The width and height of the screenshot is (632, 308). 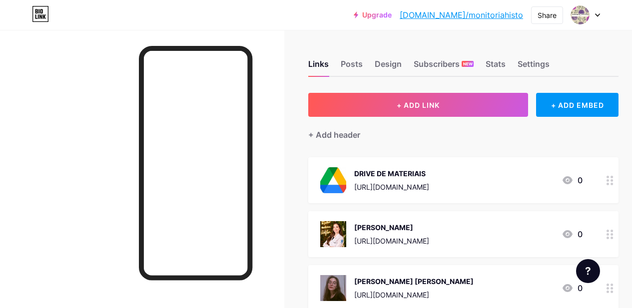 What do you see at coordinates (496, 67) in the screenshot?
I see `div: Stats` at bounding box center [496, 67].